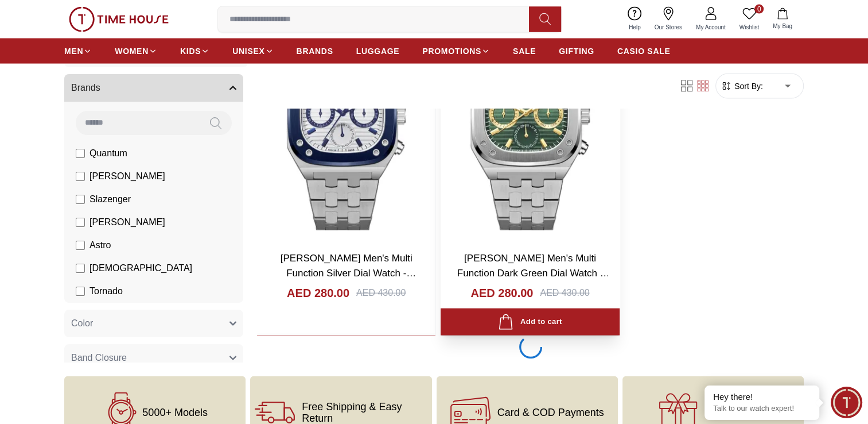 The height and width of the screenshot is (424, 868). Describe the element at coordinates (73, 51) in the screenshot. I see `span: MEN` at that location.